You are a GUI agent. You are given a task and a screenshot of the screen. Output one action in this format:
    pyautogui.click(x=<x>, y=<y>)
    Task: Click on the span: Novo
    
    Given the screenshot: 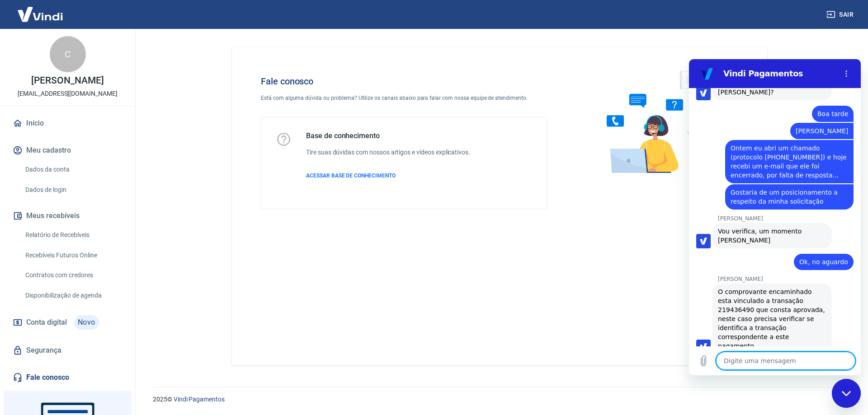 What is the action you would take?
    pyautogui.click(x=86, y=323)
    